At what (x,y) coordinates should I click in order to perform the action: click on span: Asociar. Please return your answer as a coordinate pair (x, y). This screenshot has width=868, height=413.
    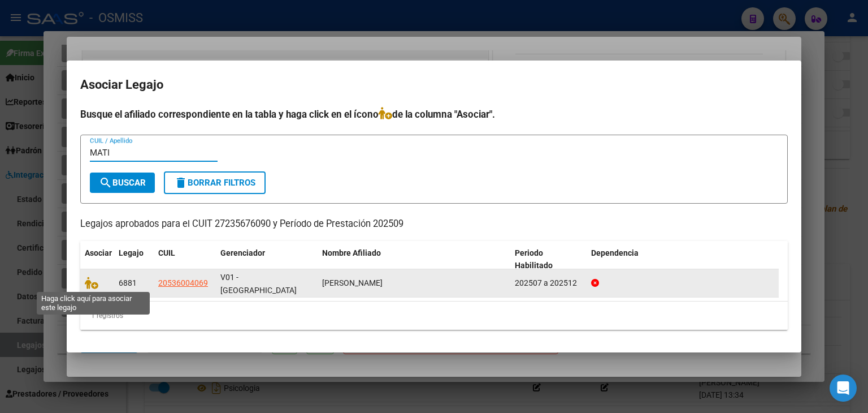
    Looking at the image, I should click on (98, 253).